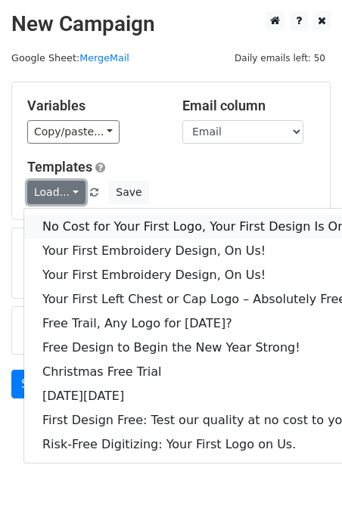 This screenshot has height=530, width=342. Describe the element at coordinates (93, 106) in the screenshot. I see `h5: Variables` at that location.